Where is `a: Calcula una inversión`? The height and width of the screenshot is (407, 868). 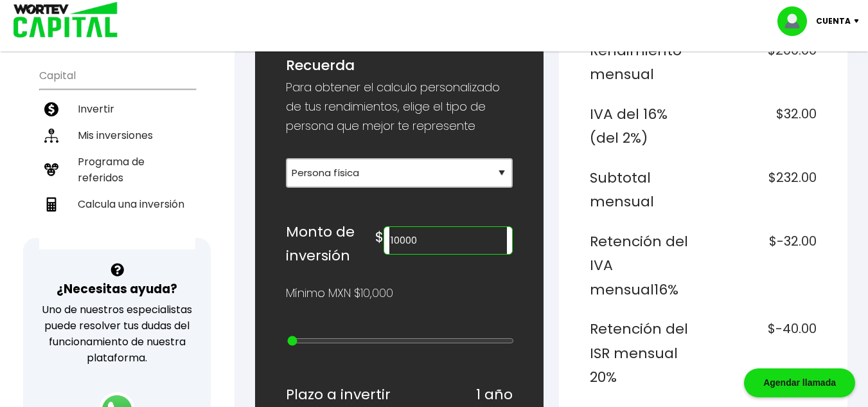 a: Calcula una inversión is located at coordinates (117, 204).